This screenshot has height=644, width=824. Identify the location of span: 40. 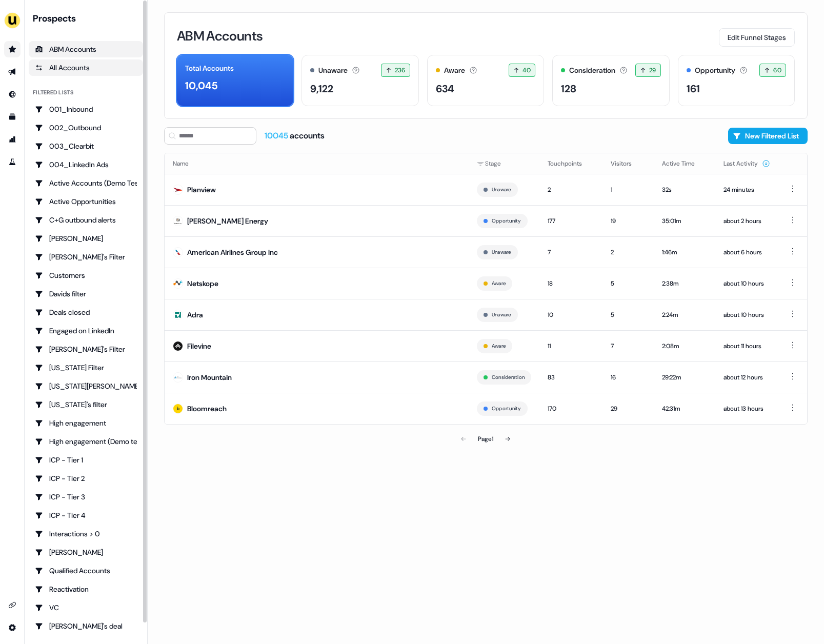
(527, 70).